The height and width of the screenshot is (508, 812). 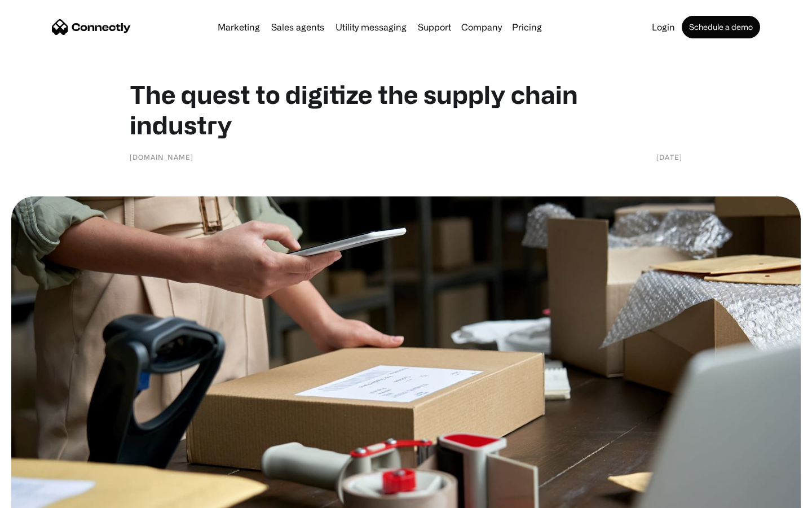 What do you see at coordinates (238, 27) in the screenshot?
I see `a: Marketing` at bounding box center [238, 27].